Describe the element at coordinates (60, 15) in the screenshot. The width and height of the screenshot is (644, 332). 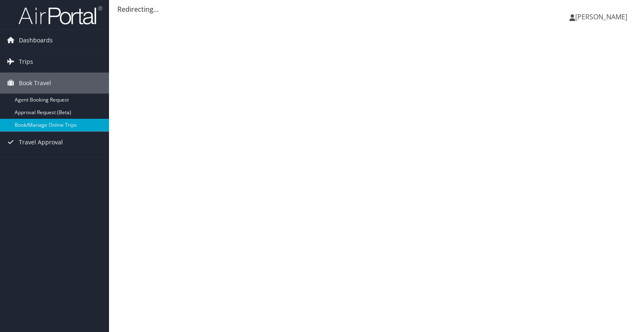
I see `img: airportal-logo.png` at that location.